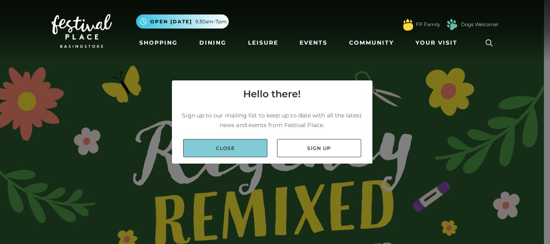 The height and width of the screenshot is (244, 550). Describe the element at coordinates (438, 43) in the screenshot. I see `a: Your Visit` at that location.